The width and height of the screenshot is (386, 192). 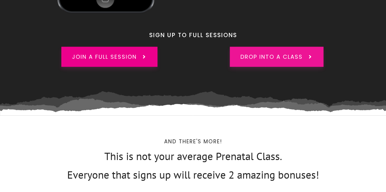 What do you see at coordinates (193, 179) in the screenshot?
I see `p: Everyone that signs up will receive 2 amazing bonuses!` at bounding box center [193, 179].